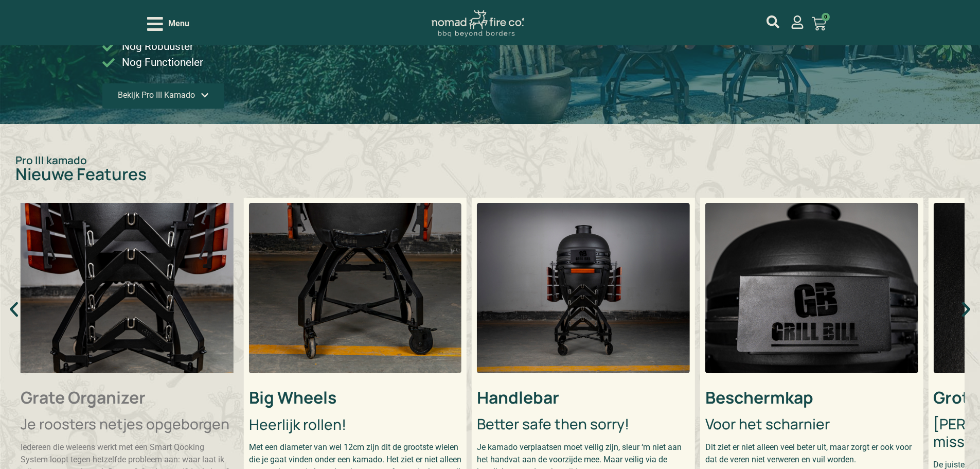 The width and height of the screenshot is (980, 469). I want to click on strong: Grate Organizer, so click(83, 398).